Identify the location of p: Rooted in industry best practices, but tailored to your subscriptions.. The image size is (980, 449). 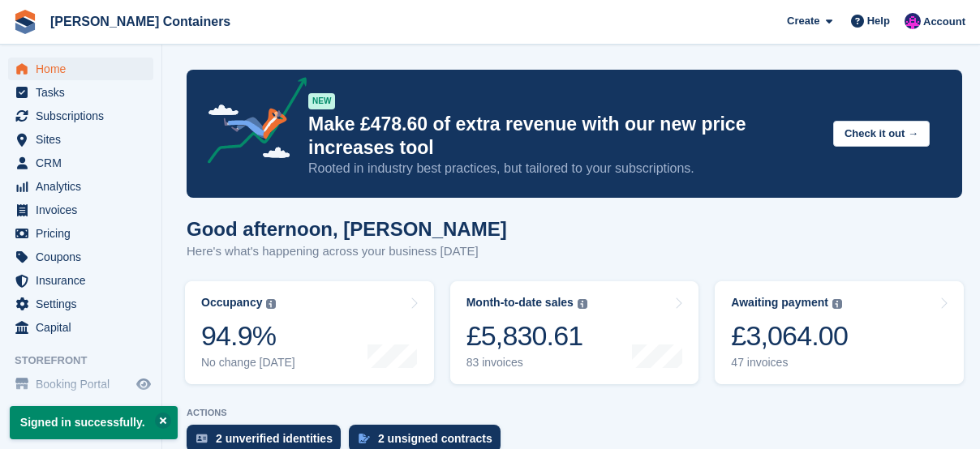
(564, 169).